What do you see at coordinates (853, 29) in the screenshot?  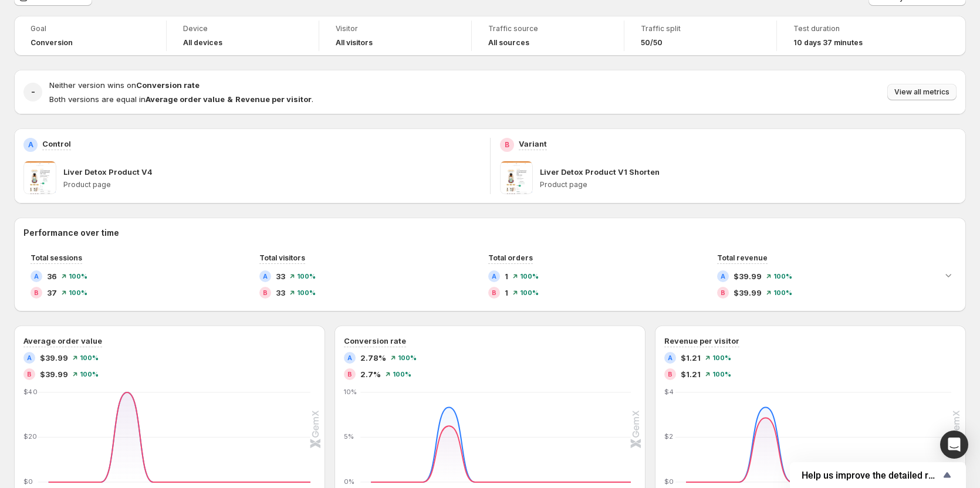 I see `span: Test duration` at bounding box center [853, 29].